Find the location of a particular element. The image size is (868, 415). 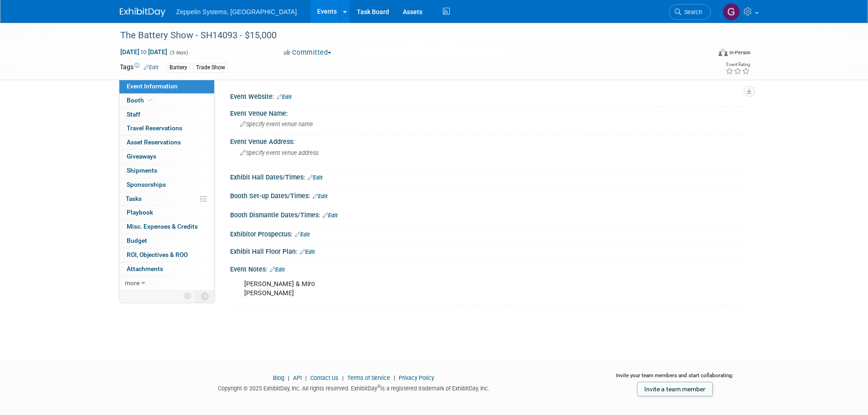

td: Tags is located at coordinates (139, 68).